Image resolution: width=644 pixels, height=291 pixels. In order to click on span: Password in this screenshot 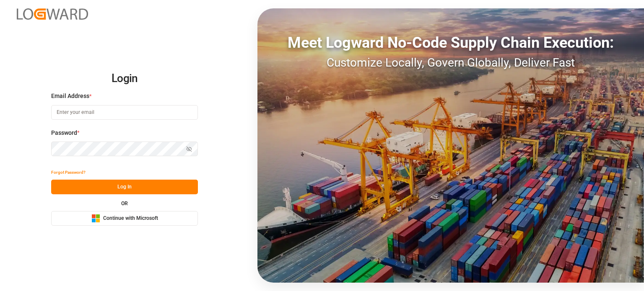, I will do `click(64, 133)`.